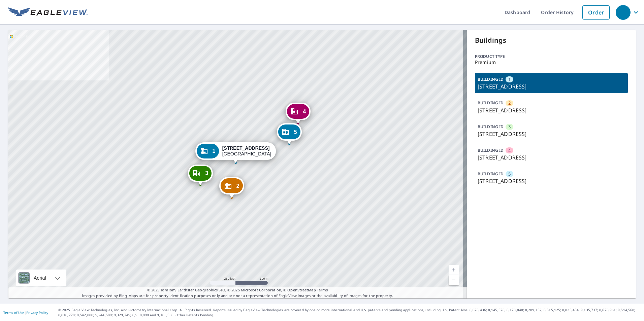 Image resolution: width=644 pixels, height=321 pixels. I want to click on p: © 2025 Eagle View Technologies, Inc. and Pictometry International Corp. All Rights Reserved. Repo..., so click(350, 313).